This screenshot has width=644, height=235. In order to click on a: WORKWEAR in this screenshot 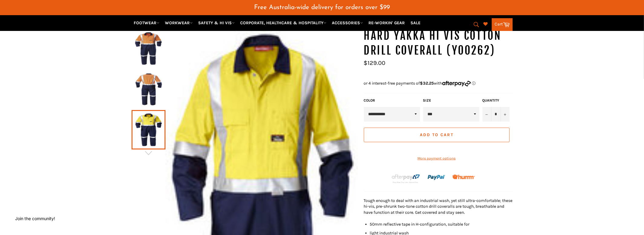, I will do `click(179, 23)`.